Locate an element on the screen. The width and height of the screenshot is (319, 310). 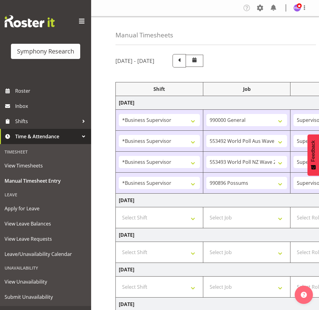
button: Feedback - Show survey is located at coordinates (314, 155).